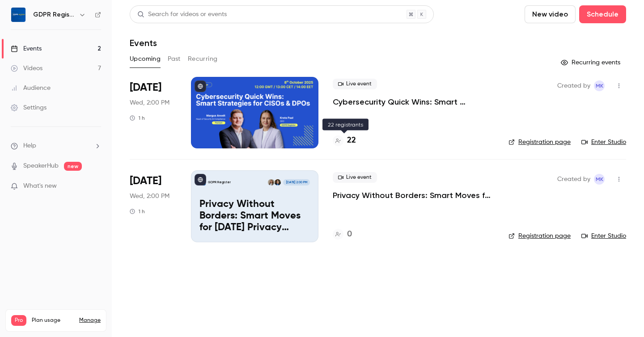 This screenshot has width=644, height=337. What do you see at coordinates (202, 59) in the screenshot?
I see `button: Recurring` at bounding box center [202, 59].